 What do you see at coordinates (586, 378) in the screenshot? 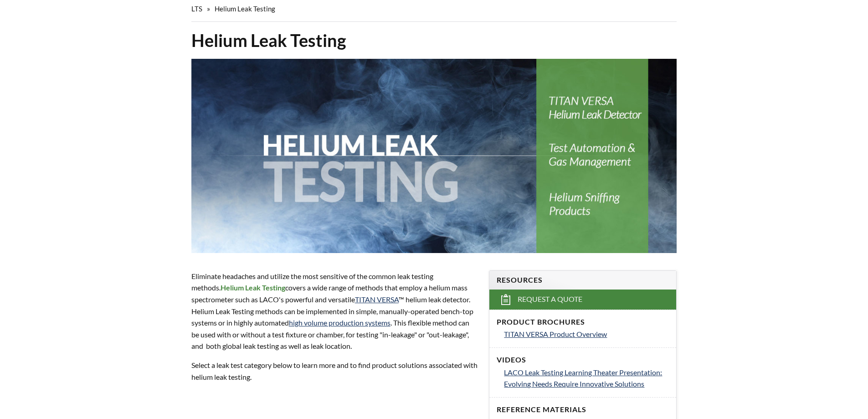
I see `a: LACO Leak Testing Learning Theater Presentation: Evolving Needs Require Innovative Solutions` at bounding box center [586, 378].